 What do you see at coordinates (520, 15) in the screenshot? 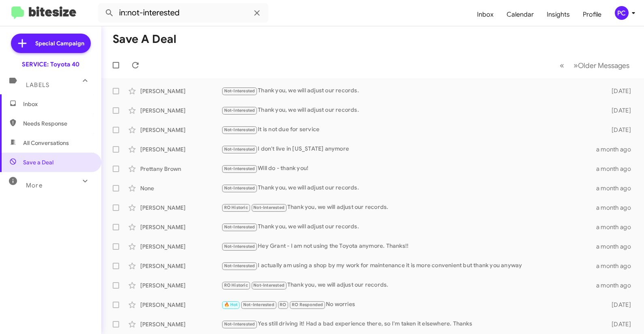
I see `a: Calendar` at bounding box center [520, 15].